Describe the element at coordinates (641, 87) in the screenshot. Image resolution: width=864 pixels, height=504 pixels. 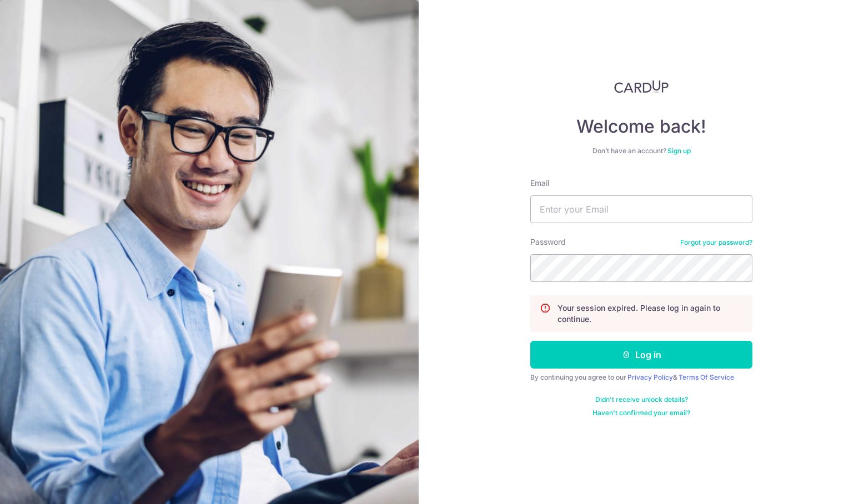
I see `img: CardUp Logo` at that location.